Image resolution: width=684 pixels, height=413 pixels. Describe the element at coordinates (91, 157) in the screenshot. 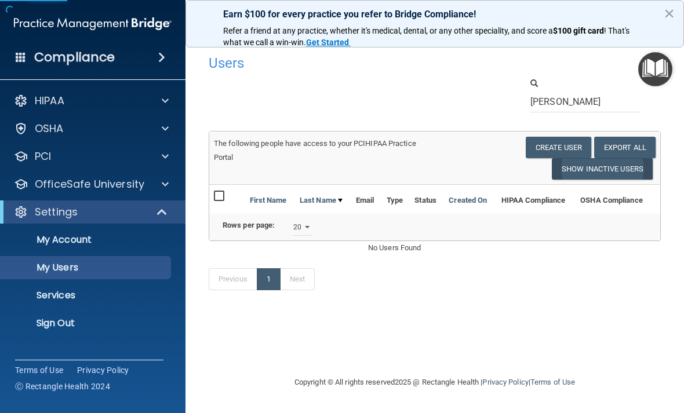

I see `a: PCI` at that location.